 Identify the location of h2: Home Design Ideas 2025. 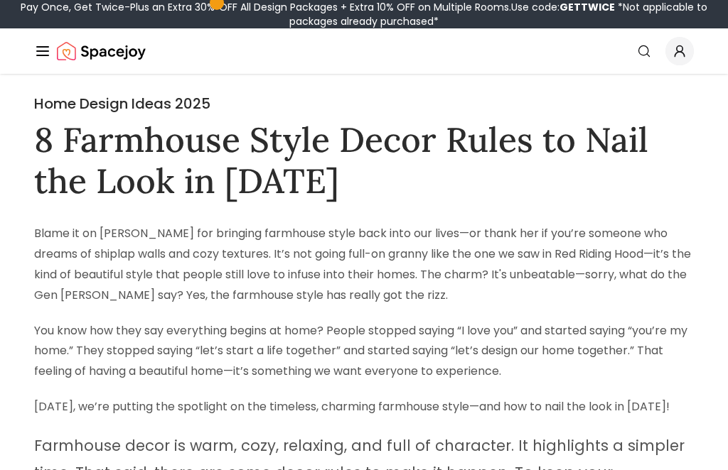
(364, 104).